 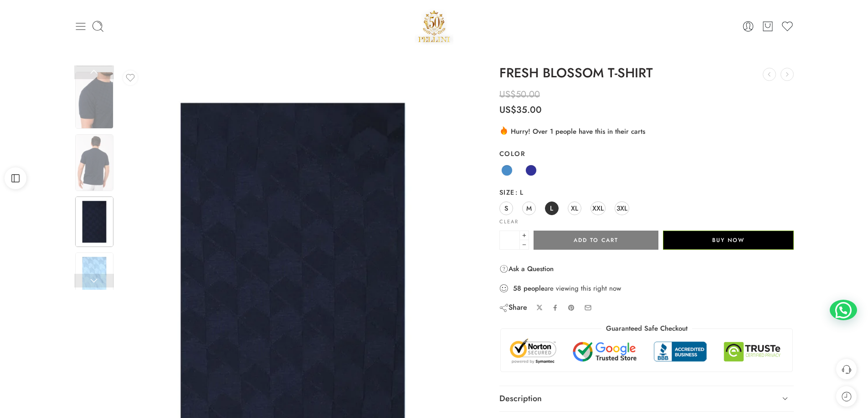 I want to click on a: Share on Facebook, so click(x=555, y=307).